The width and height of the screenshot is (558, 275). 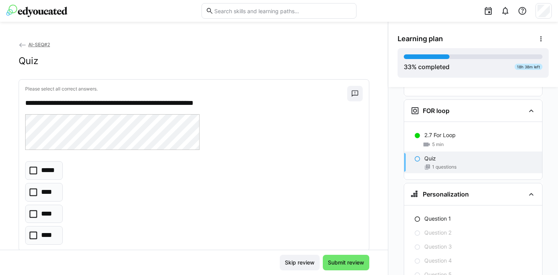 What do you see at coordinates (300, 262) in the screenshot?
I see `span: Skip review` at bounding box center [300, 262].